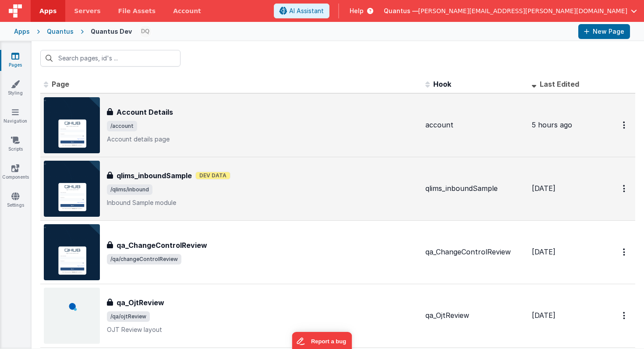 This screenshot has height=349, width=644. Describe the element at coordinates (110, 58) in the screenshot. I see `input: Search pages, id's ...` at that location.